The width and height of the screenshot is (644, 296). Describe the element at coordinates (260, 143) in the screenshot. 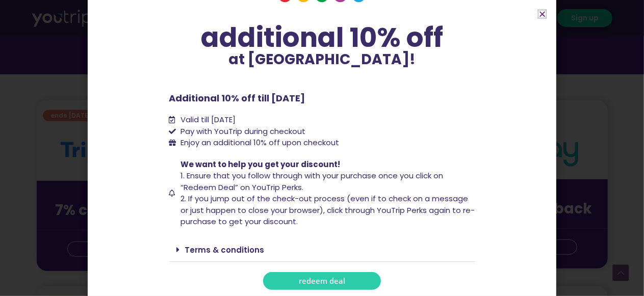

I see `span: Enjoy an additional 10% off upon checkout` at that location.